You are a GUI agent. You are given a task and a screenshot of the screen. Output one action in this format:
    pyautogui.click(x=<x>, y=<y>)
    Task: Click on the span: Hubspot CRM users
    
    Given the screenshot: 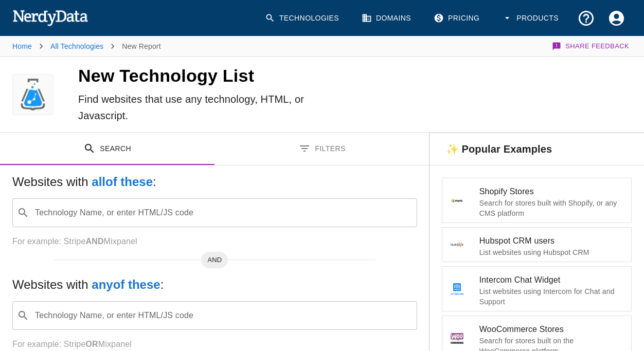 What is the action you would take?
    pyautogui.click(x=551, y=241)
    